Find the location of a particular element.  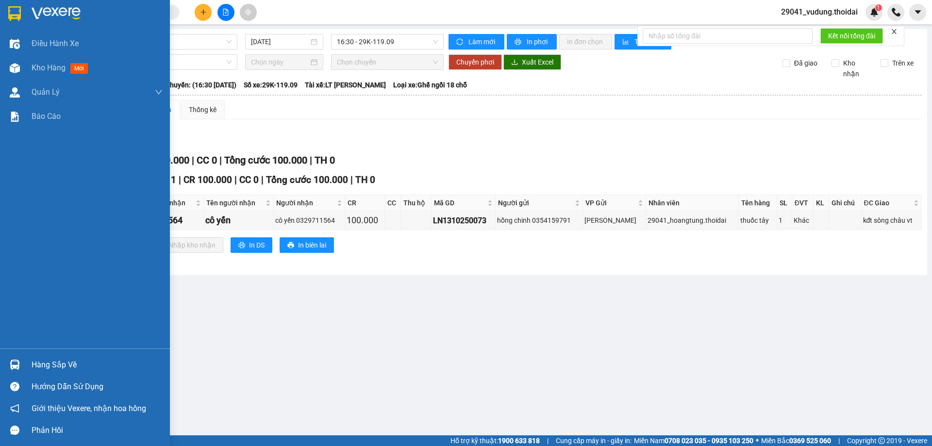

span: In phơi is located at coordinates (538, 42).